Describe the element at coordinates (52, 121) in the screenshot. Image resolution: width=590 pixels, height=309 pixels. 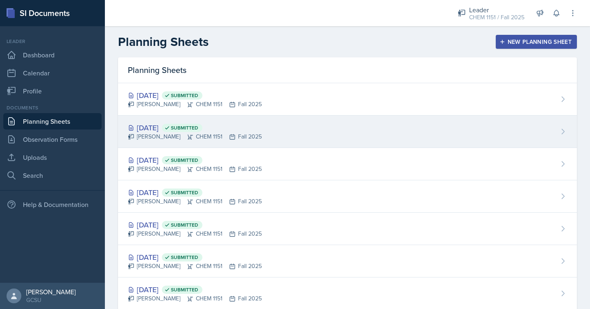
I see `a: Planning Sheets` at that location.